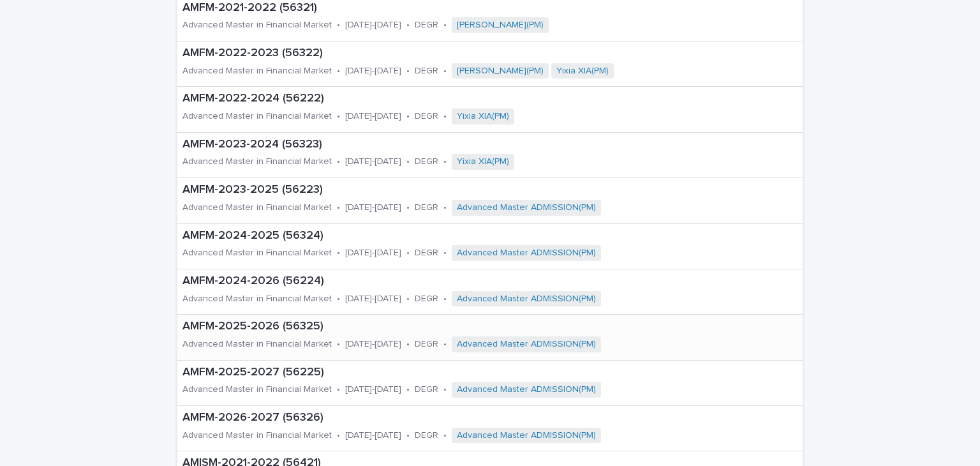  What do you see at coordinates (463, 327) in the screenshot?
I see `p: AMFM-2025-2026 (56325)` at bounding box center [463, 327].